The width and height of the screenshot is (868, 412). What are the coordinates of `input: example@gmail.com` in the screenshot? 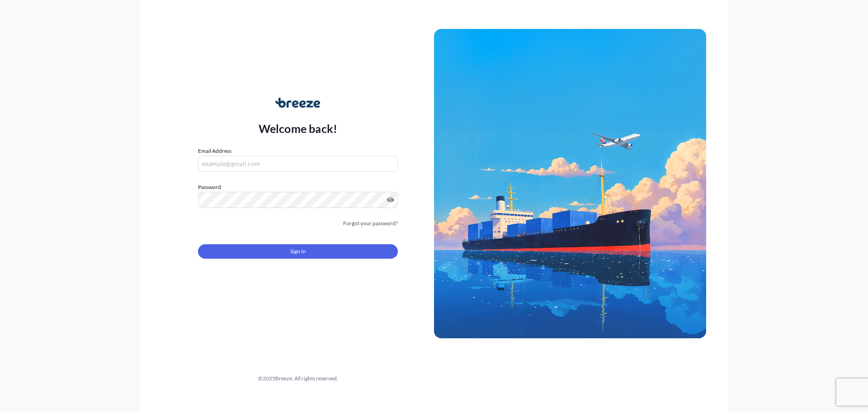 It's located at (298, 164).